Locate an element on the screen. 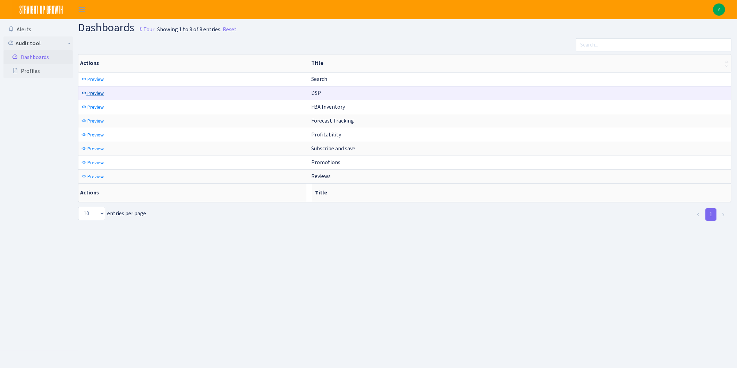  a: Alerts is located at coordinates (38, 29).